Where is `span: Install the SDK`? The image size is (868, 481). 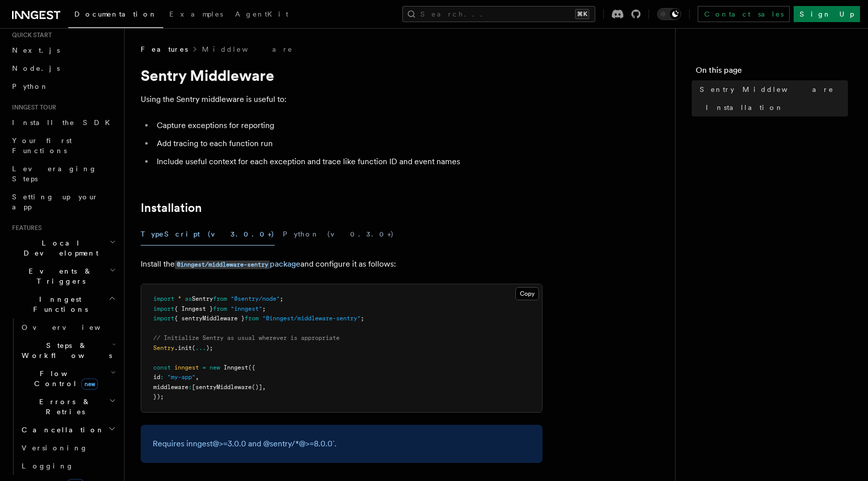 span: Install the SDK is located at coordinates (64, 122).